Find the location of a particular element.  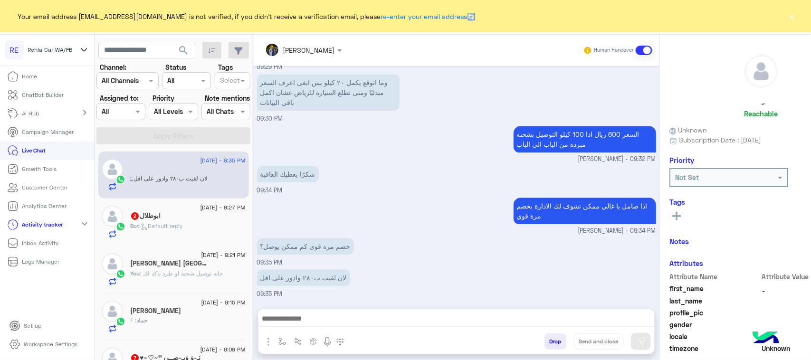

span: حماد is located at coordinates (142, 320).